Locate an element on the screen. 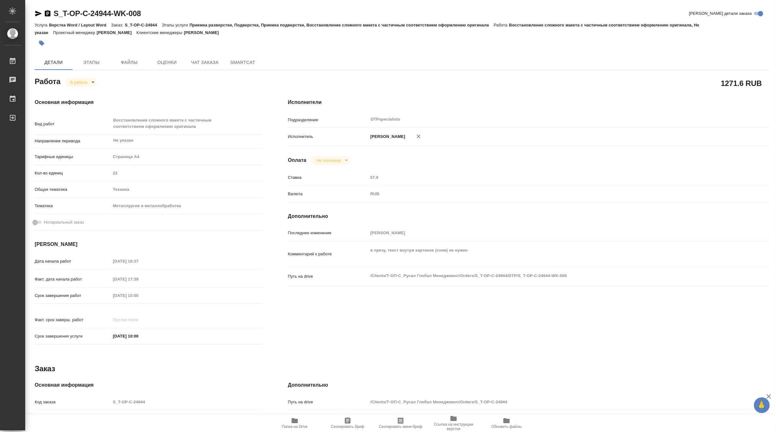 This screenshot has width=776, height=432. p: Срок завершения услуги is located at coordinates (72, 337).